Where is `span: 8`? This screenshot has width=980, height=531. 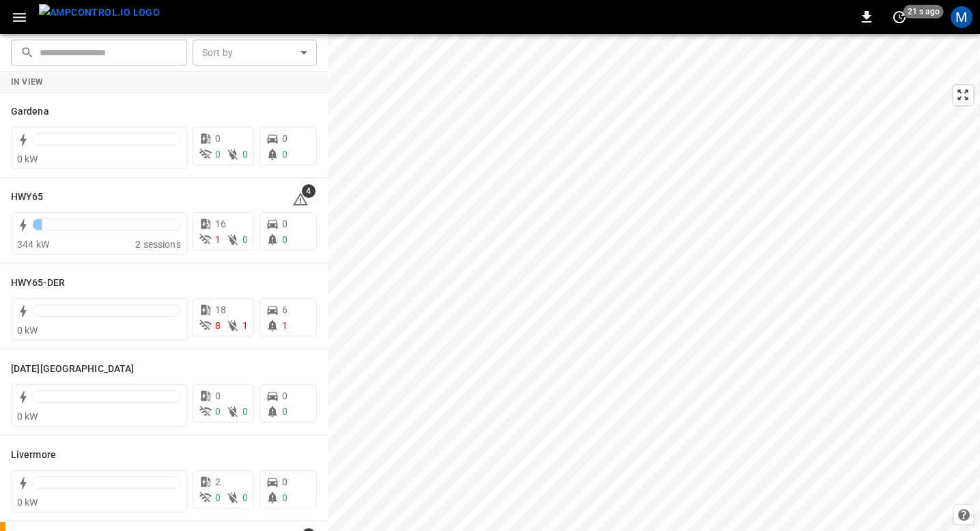 span: 8 is located at coordinates (218, 326).